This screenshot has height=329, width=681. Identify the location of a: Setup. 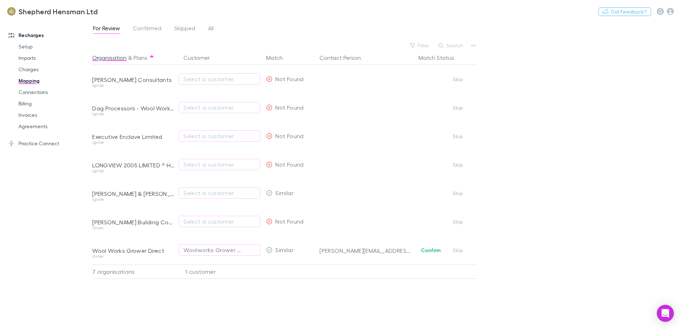
(54, 47).